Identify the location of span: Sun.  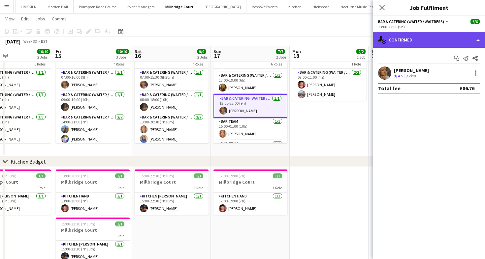
(217, 51).